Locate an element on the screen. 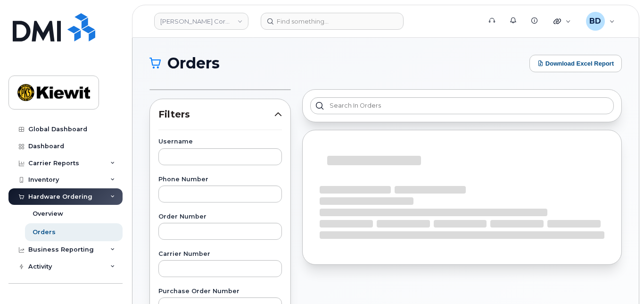 This screenshot has height=304, width=644. input: Search in orders is located at coordinates (462, 106).